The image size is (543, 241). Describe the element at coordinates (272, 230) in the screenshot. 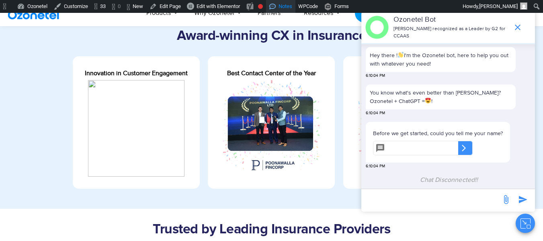

I see `h2: Trusted by Leading Insurance Providers` at that location.